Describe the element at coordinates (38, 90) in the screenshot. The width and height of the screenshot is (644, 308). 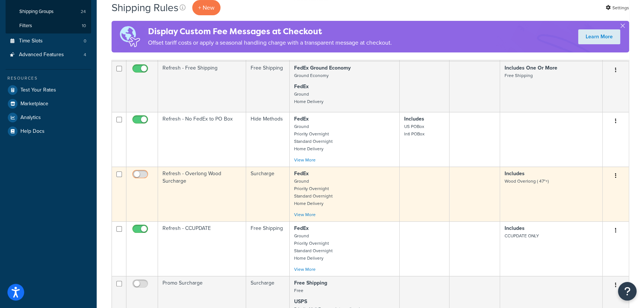
I see `span: Test Your Rates` at that location.